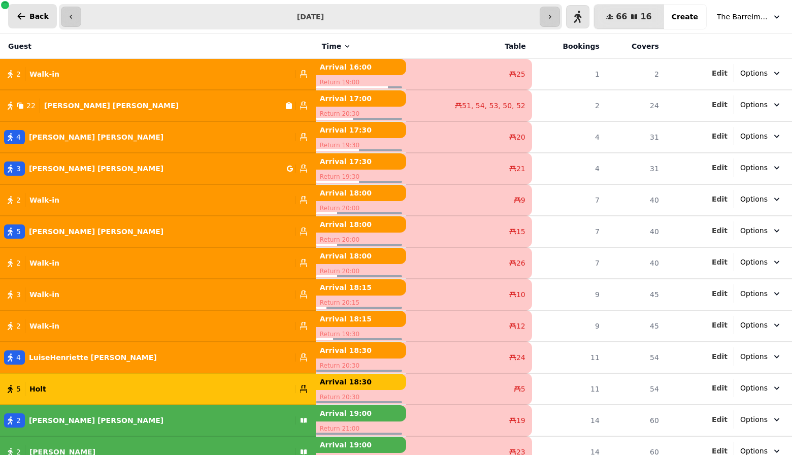 This screenshot has height=455, width=792. Describe the element at coordinates (629, 17) in the screenshot. I see `button: 6616` at that location.